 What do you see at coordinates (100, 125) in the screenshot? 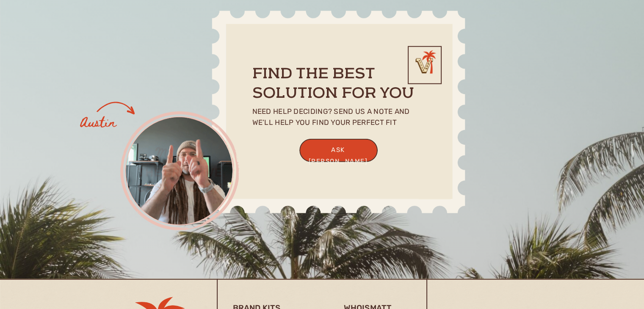
I see `h3: Austin` at bounding box center [100, 125].